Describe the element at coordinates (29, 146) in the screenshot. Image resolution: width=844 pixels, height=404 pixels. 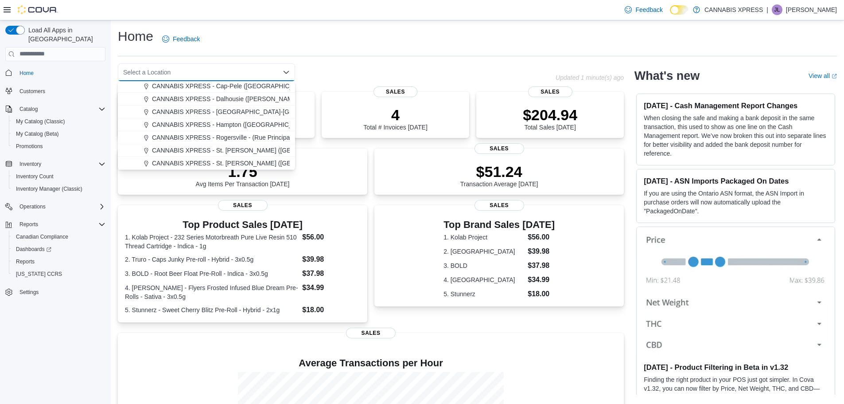
I see `a: Promotions` at that location.